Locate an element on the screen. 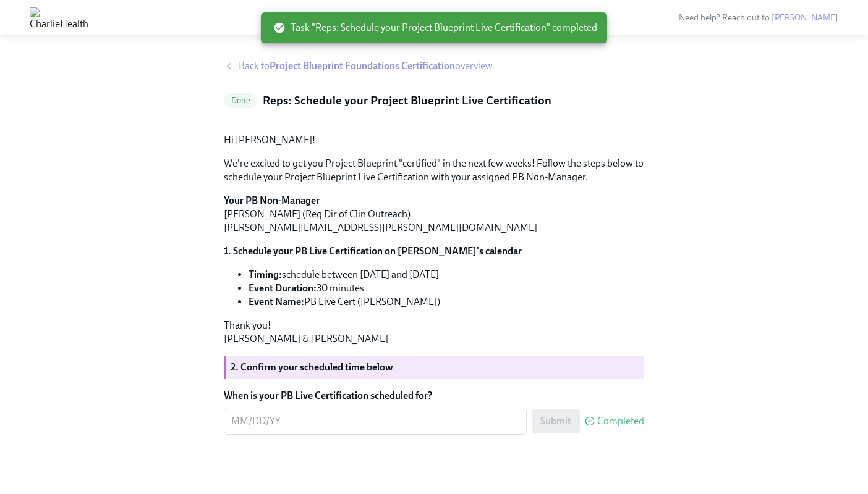 The image size is (868, 494). label: When is your PB Live Certification scheduled for? is located at coordinates (434, 396).